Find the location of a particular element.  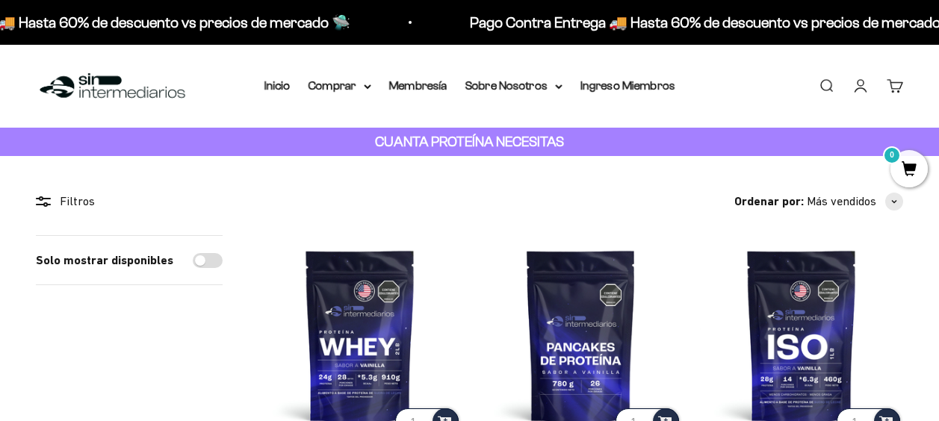

summary: Sobre Nosotros is located at coordinates (514, 86).